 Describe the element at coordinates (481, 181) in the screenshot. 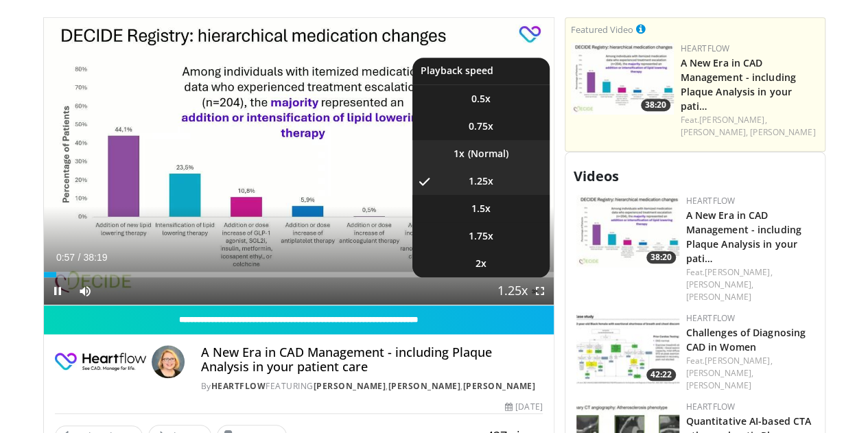

I see `span: 1.25x` at that location.